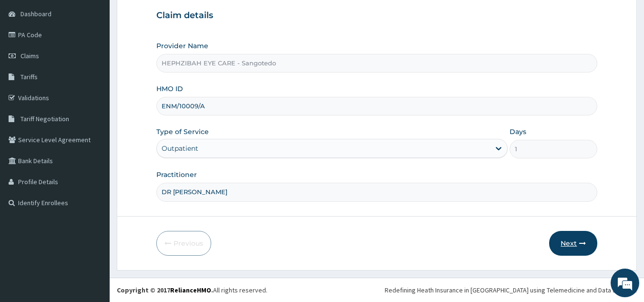 Image resolution: width=644 pixels, height=302 pixels. What do you see at coordinates (105, 59) in the screenshot?
I see `div: Chat with us now` at bounding box center [105, 59].